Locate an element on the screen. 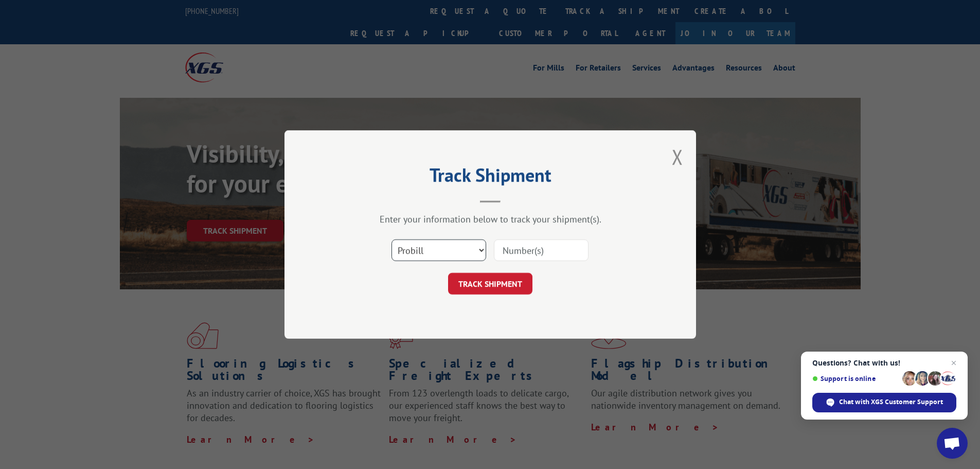  span: Chat with XGS Customer Support is located at coordinates (892, 402).